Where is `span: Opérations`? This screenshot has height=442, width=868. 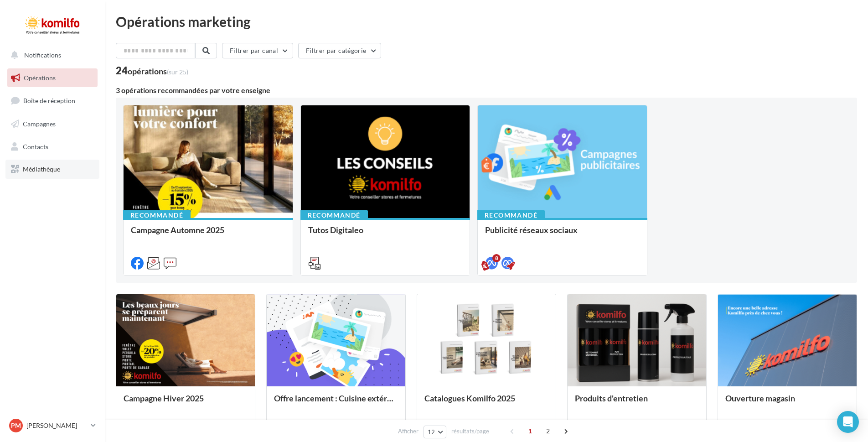
span: Opérations is located at coordinates (40, 77).